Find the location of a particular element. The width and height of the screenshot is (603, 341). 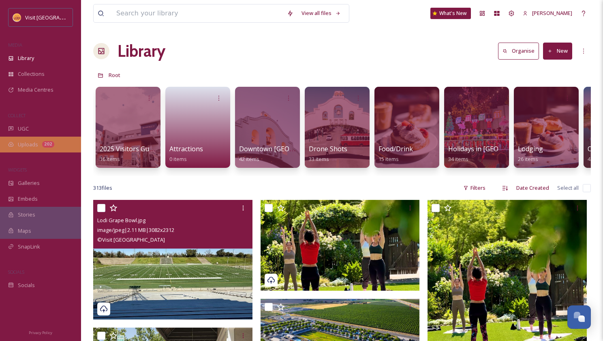

span: Root is located at coordinates (114, 75).